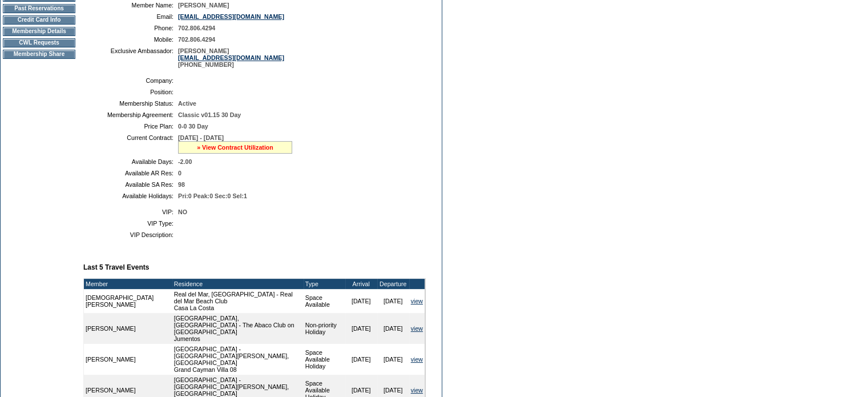 This screenshot has height=397, width=868. Describe the element at coordinates (182, 184) in the screenshot. I see `span: 98` at that location.